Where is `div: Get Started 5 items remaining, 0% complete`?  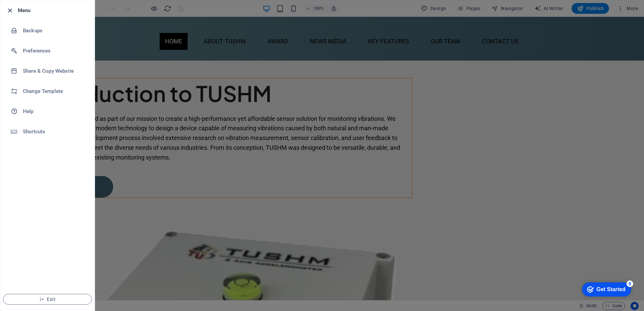
div: Get Started 5 items remaining, 0% complete is located at coordinates (30, 10).